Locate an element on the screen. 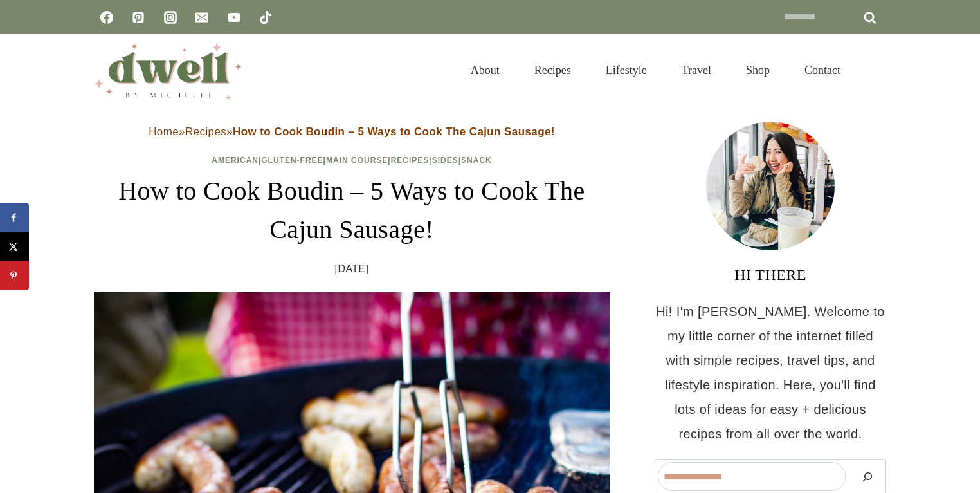  a: YouTube is located at coordinates (234, 17).